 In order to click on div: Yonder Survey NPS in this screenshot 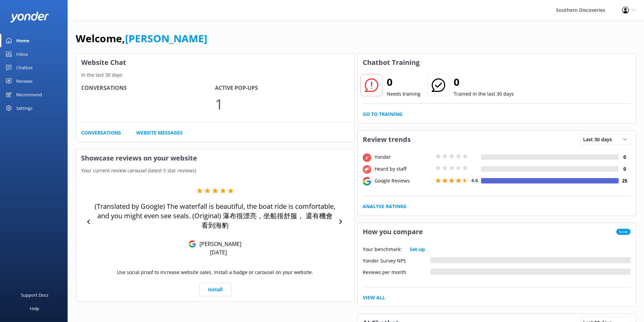, I will do `click(397, 260)`.